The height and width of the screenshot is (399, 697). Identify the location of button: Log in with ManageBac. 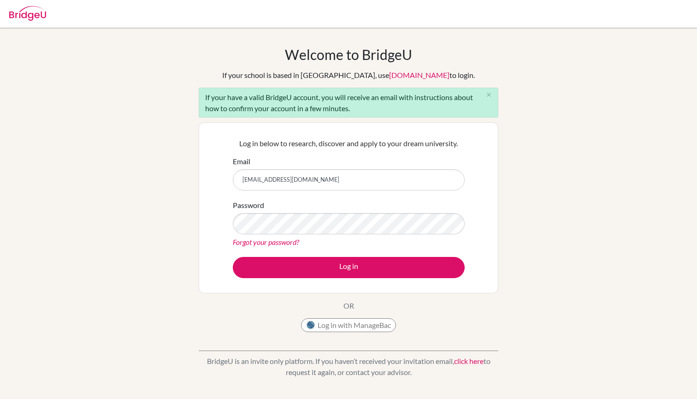
(348, 325).